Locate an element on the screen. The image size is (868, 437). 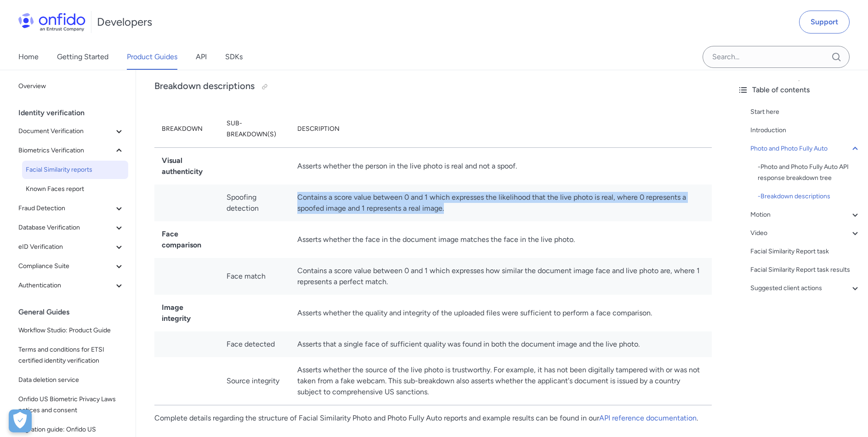
span: Authentication is located at coordinates (66, 286).